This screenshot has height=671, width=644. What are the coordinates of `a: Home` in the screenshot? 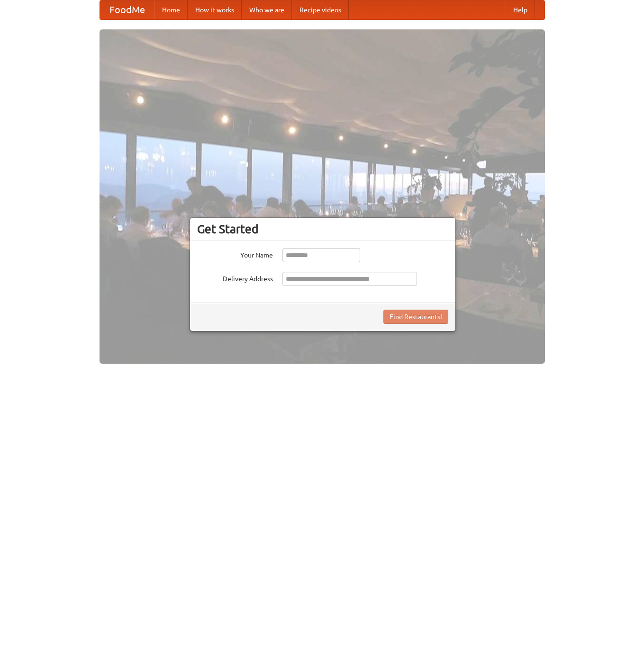 It's located at (171, 10).